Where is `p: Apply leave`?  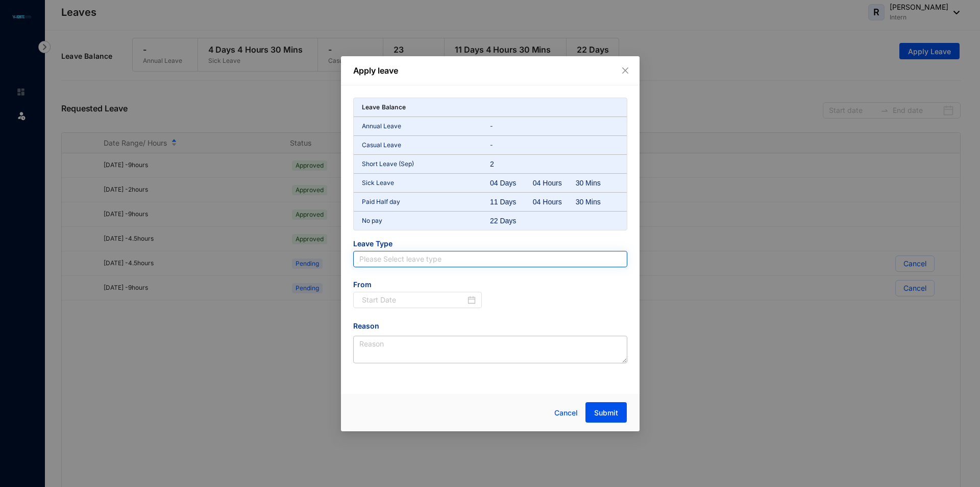 p: Apply leave is located at coordinates (490, 70).